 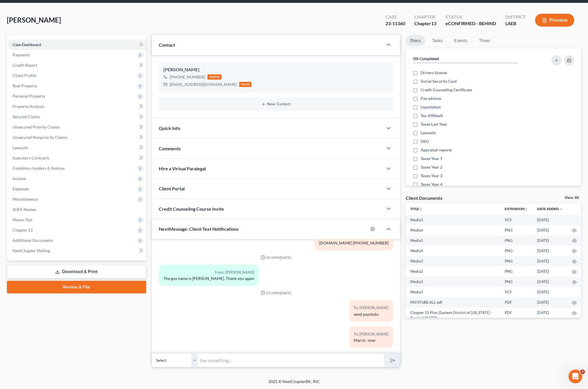 I want to click on span: Executory Contracts, so click(x=31, y=157).